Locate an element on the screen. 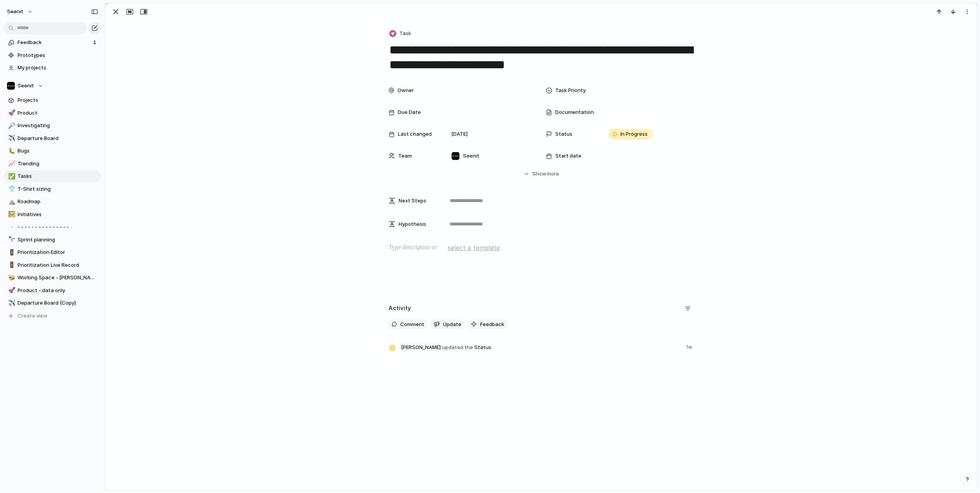 The width and height of the screenshot is (980, 493). a: 🐛Bugs is located at coordinates (53, 151).